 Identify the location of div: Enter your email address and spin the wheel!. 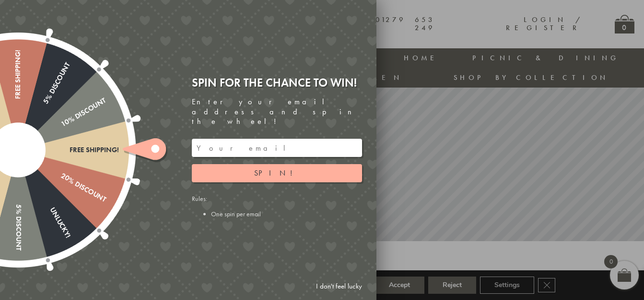
(276, 112).